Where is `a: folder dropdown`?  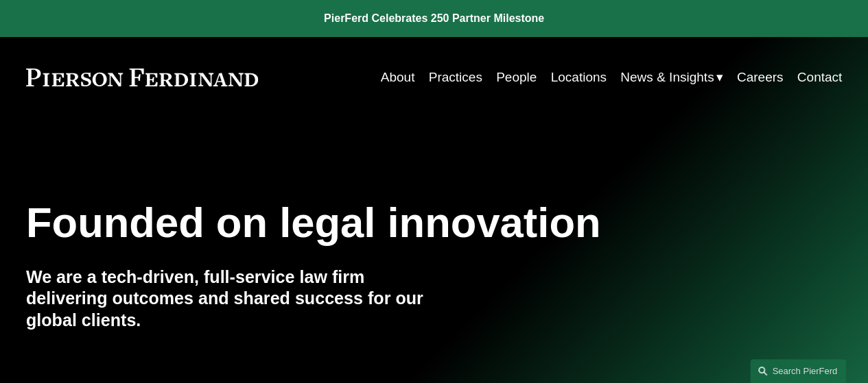 a: folder dropdown is located at coordinates (671, 78).